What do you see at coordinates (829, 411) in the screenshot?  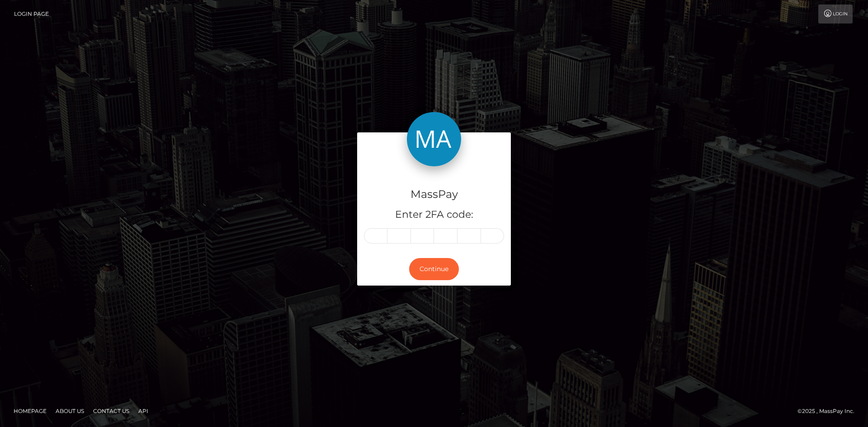 I see `div: © 2025 , MassPay Inc.` at bounding box center [829, 411].